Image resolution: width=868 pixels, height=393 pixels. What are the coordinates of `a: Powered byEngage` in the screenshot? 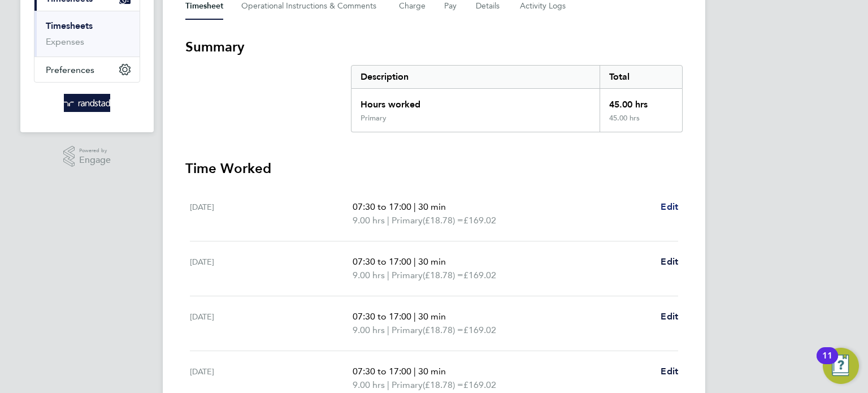 It's located at (87, 156).